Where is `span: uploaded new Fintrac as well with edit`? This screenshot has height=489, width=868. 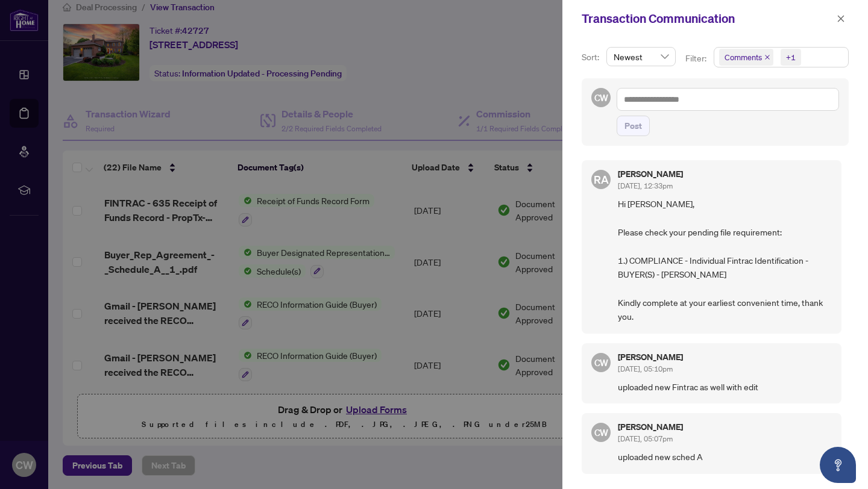 span: uploaded new Fintrac as well with edit is located at coordinates (725, 387).